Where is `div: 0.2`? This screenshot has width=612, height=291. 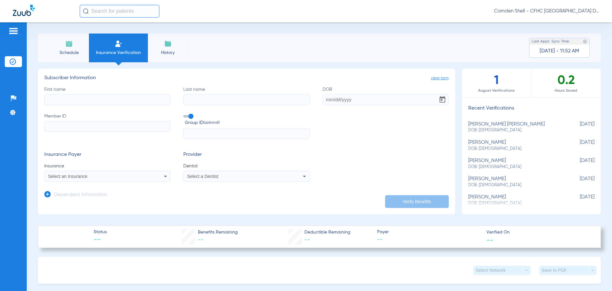
div: 0.2 is located at coordinates (566, 83).